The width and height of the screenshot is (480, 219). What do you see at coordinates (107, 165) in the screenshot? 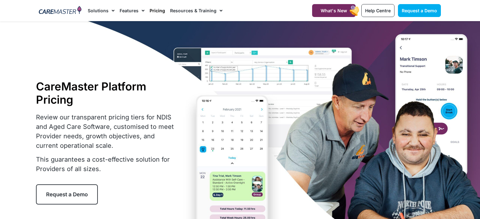
I see `p: This guarantees a cost-effective solution for Providers of all sizes.` at bounding box center [107, 165].